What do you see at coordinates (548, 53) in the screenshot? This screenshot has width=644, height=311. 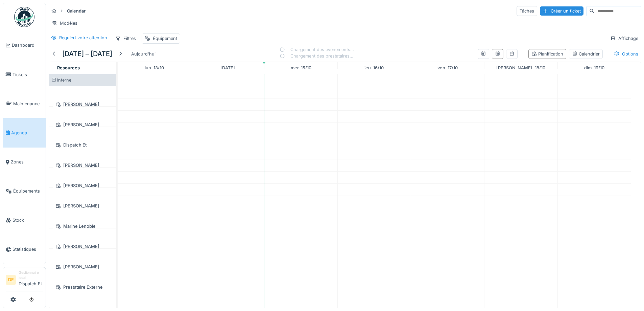 I see `div: Planification` at bounding box center [548, 53].